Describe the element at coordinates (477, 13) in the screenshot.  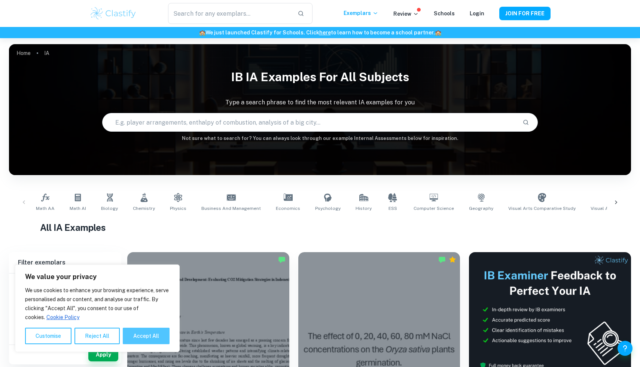
I see `a: Login` at that location.